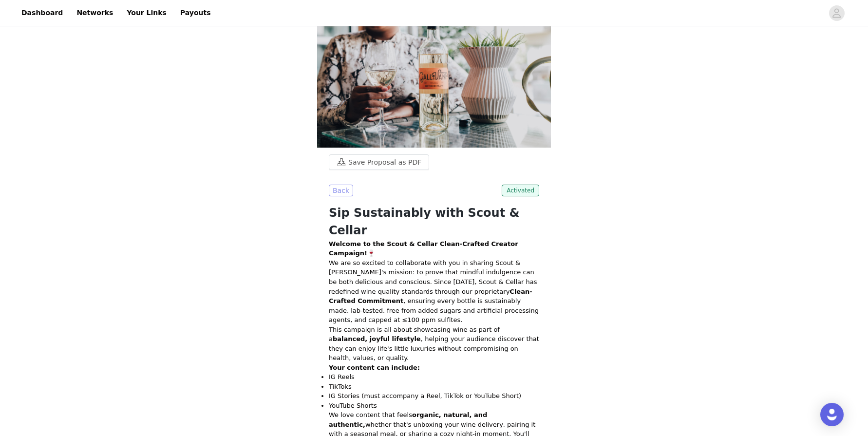 Image resolution: width=868 pixels, height=436 pixels. I want to click on button: Back, so click(341, 190).